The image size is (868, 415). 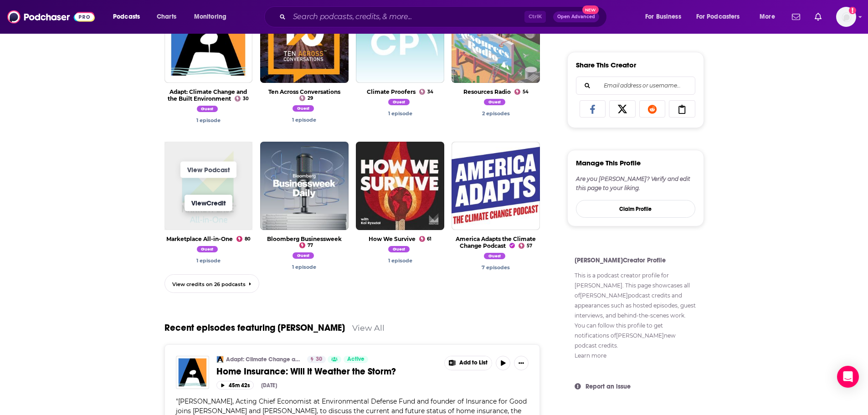 What do you see at coordinates (426, 91) in the screenshot?
I see `a: 34` at bounding box center [426, 91].